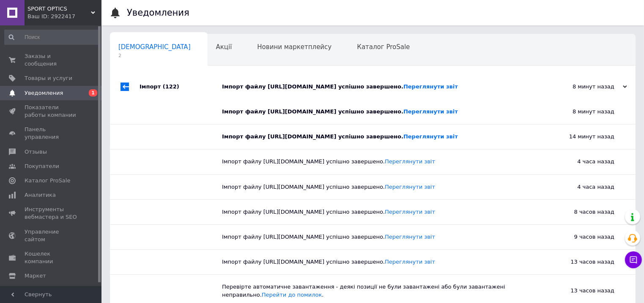  Describe the element at coordinates (376, 291) in the screenshot. I see `div: Перевірте автоматичне завантаження - деякі позиції не були завантажені або були завантажені непра...` at that location.